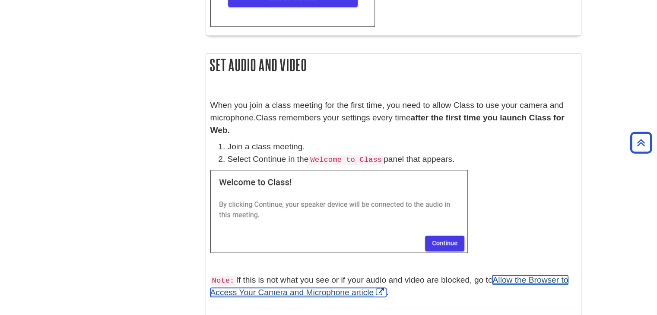 The image size is (657, 315). Describe the element at coordinates (394, 287) in the screenshot. I see `p: If this is not what you see or if your audio and video are blocked, go to .` at that location.